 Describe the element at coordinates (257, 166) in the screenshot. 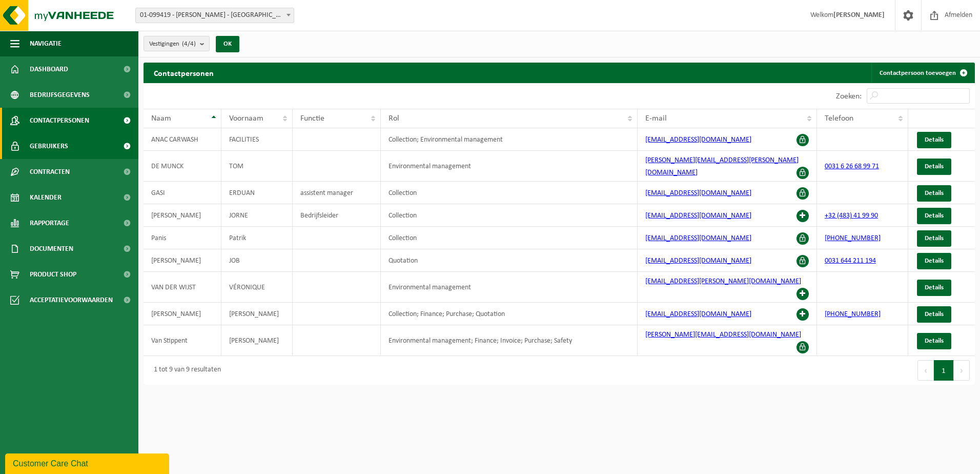

I see `td: TOM` at that location.